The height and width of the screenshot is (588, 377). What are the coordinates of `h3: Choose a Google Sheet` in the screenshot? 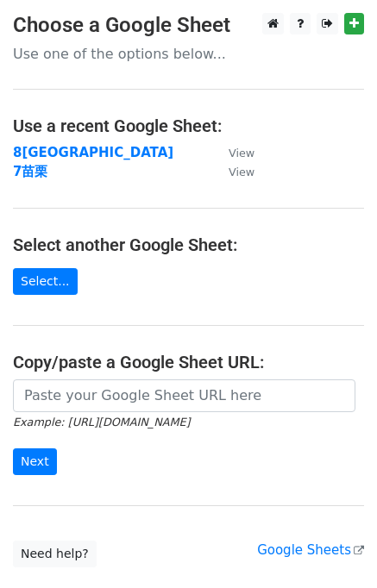 It's located at (188, 25).